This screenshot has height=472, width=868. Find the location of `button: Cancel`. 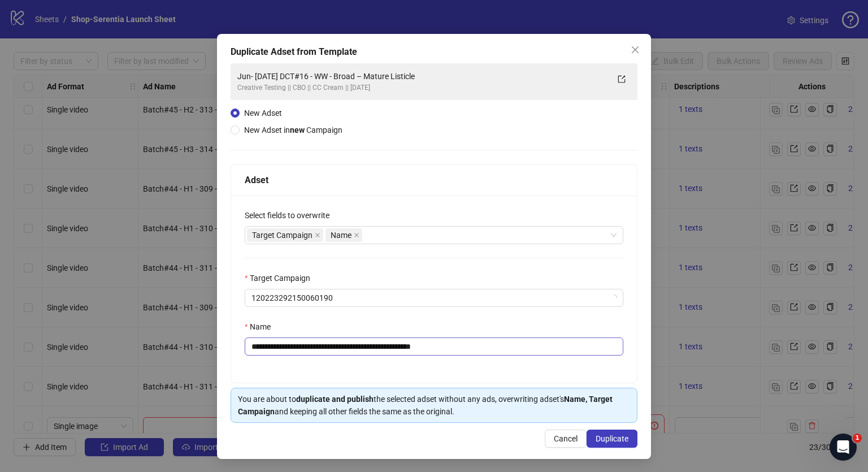

button: Cancel is located at coordinates (566, 439).